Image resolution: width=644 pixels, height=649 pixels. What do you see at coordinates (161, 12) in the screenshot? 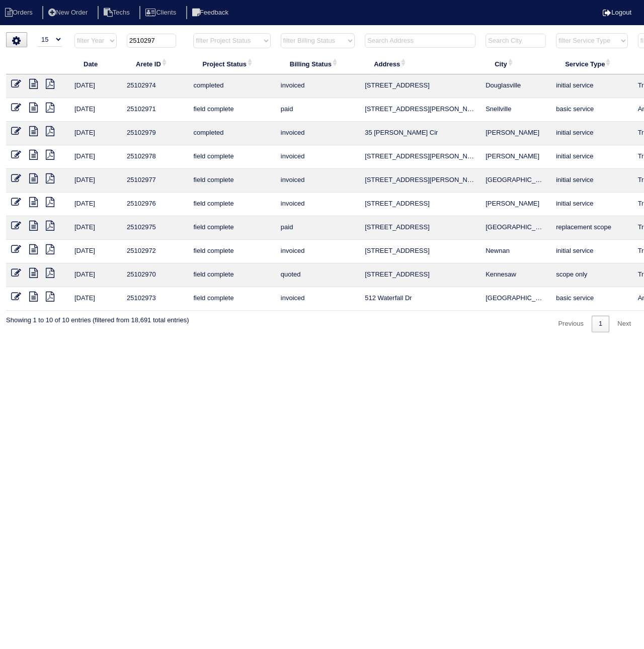
I see `li: Clients` at bounding box center [161, 12].